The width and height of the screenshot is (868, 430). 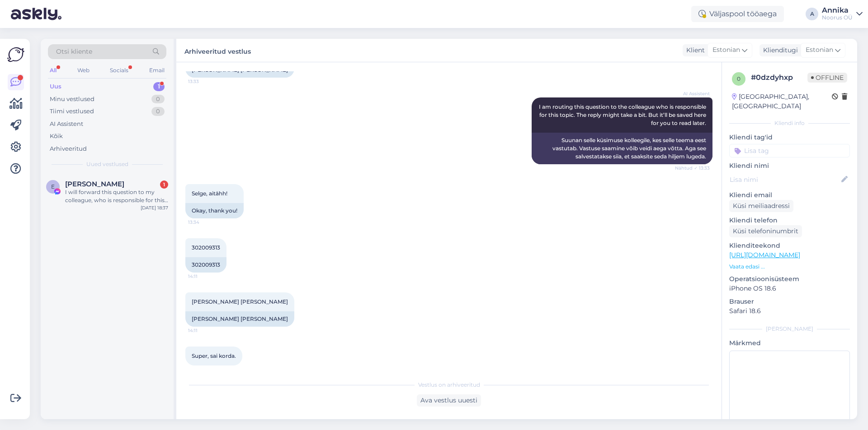 I want to click on span: Super, sai korda., so click(x=214, y=356).